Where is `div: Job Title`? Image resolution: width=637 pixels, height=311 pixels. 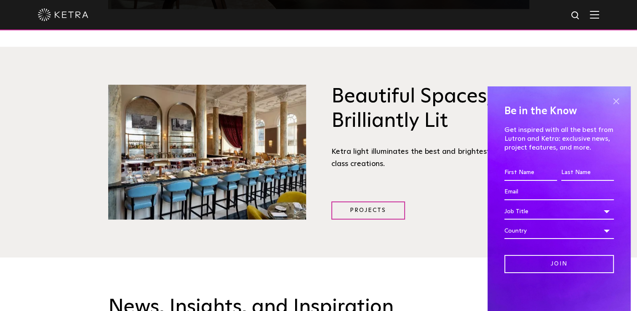 div: Job Title is located at coordinates (559, 211).